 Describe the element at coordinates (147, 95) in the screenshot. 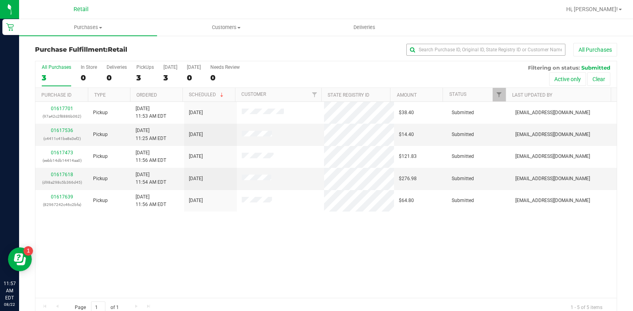

I see `a: Ordered` at that location.